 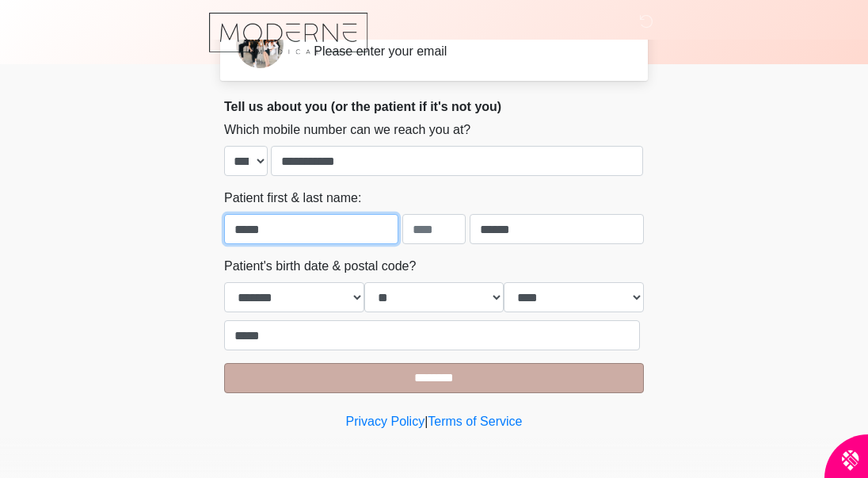 I want to click on label: Which mobile number can we reach you at?, so click(x=347, y=130).